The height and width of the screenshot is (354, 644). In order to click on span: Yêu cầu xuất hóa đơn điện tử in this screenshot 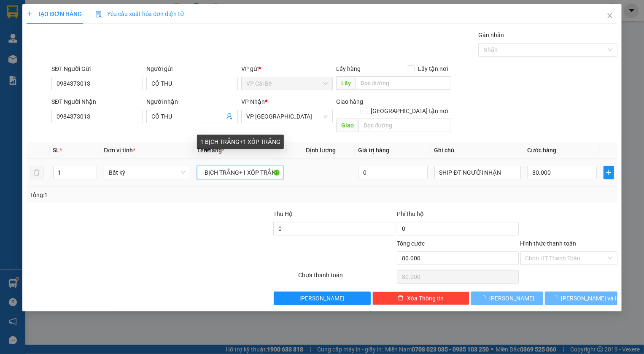, I will do `click(140, 14)`.